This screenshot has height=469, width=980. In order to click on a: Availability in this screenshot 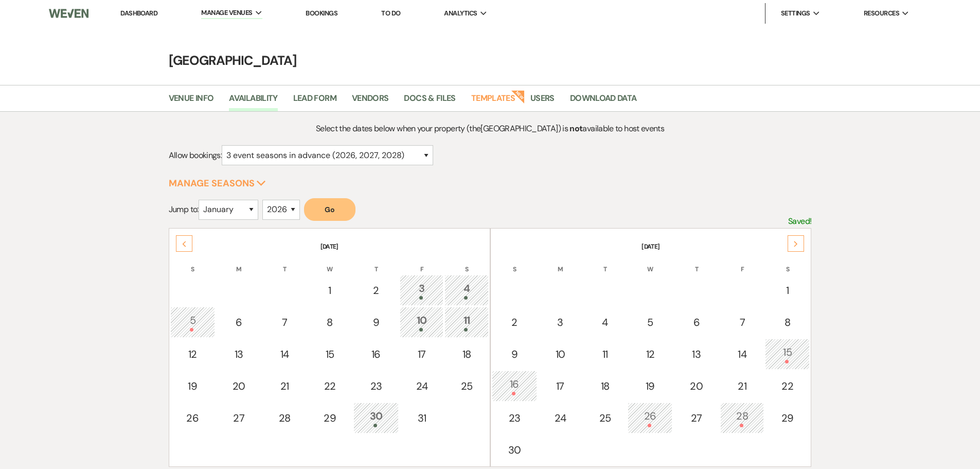, I will do `click(253, 101)`.